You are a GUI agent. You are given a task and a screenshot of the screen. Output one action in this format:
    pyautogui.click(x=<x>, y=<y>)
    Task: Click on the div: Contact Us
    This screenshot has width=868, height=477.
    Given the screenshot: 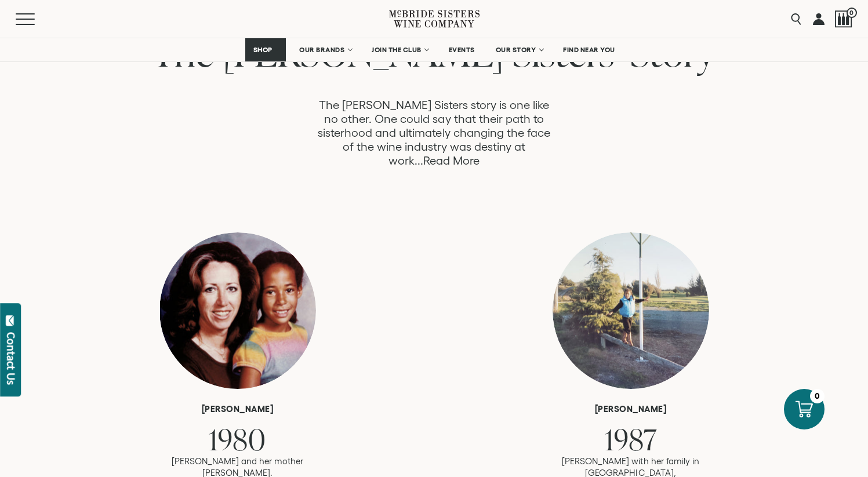 What is the action you would take?
    pyautogui.click(x=11, y=358)
    